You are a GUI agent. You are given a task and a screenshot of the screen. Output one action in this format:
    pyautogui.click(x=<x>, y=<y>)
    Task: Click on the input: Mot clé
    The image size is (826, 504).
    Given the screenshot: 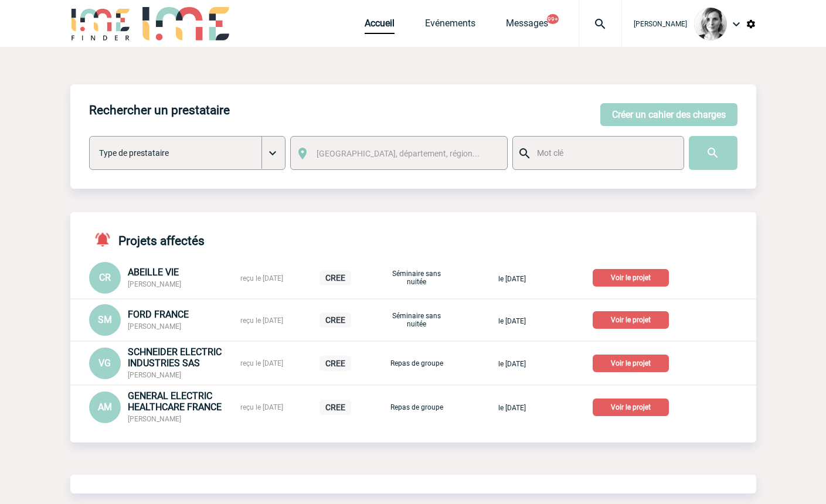 What is the action you would take?
    pyautogui.click(x=603, y=153)
    